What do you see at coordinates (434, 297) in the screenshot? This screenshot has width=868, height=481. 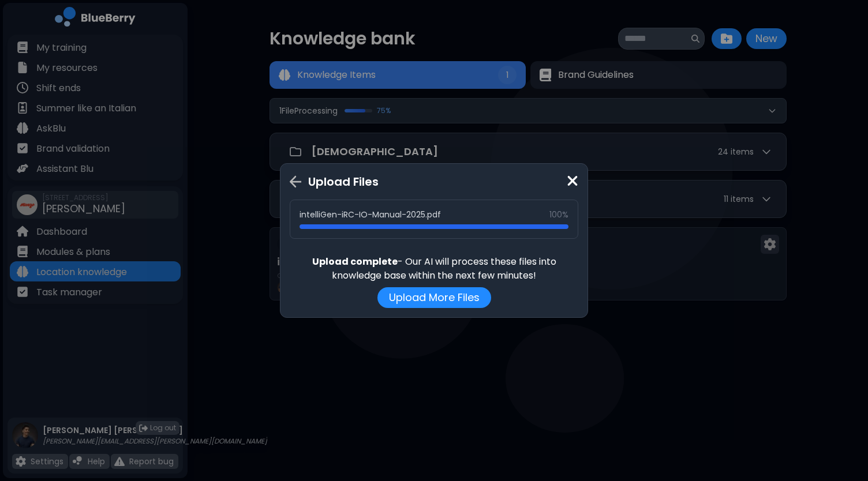 I see `button: Upload More Files` at bounding box center [434, 297].